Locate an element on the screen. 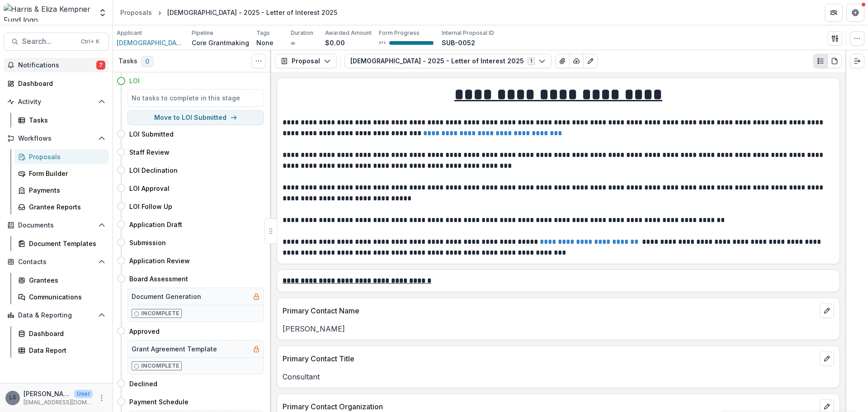  h4: Application Review is located at coordinates (159, 261).